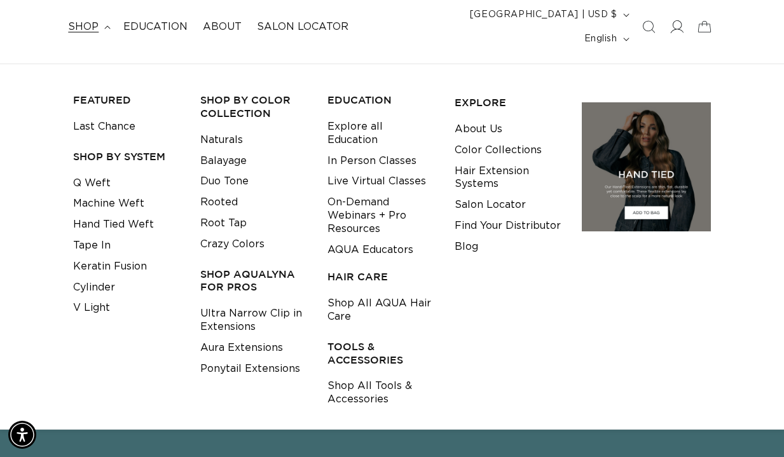  Describe the element at coordinates (478, 129) in the screenshot. I see `a: About Us` at that location.